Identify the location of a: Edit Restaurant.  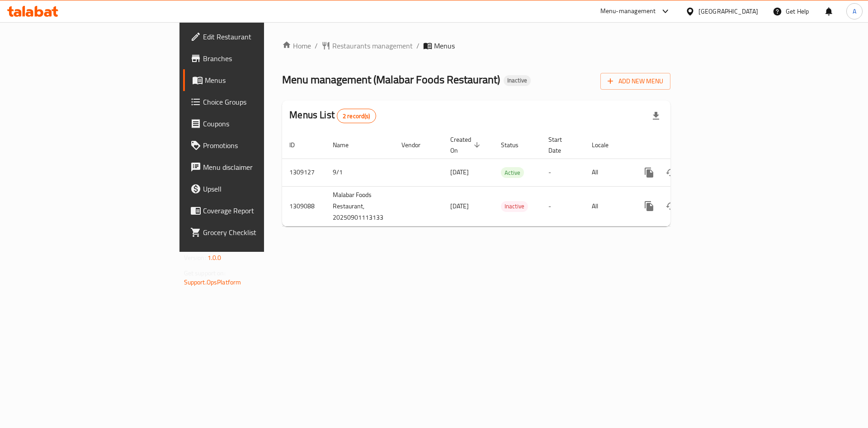
(253, 37).